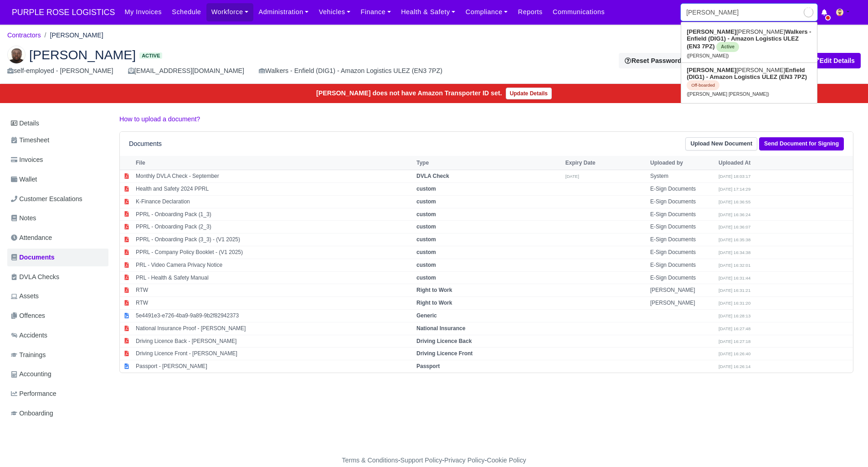 This screenshot has height=467, width=868. What do you see at coordinates (751, 163) in the screenshot?
I see `th: Uploaded At` at bounding box center [751, 163].